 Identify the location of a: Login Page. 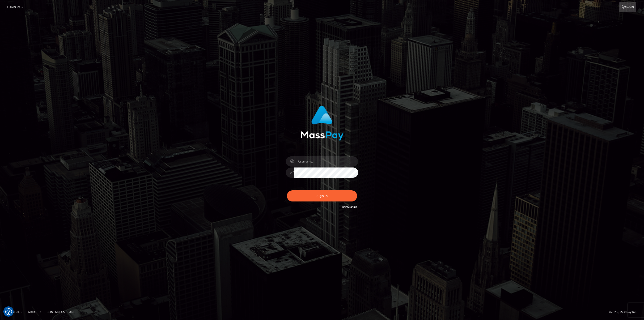
(16, 7).